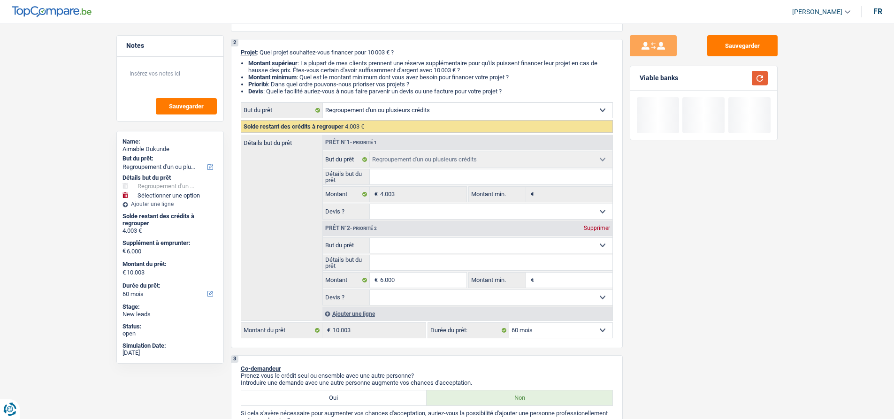  What do you see at coordinates (170, 142) in the screenshot?
I see `div: Name:` at bounding box center [170, 142].